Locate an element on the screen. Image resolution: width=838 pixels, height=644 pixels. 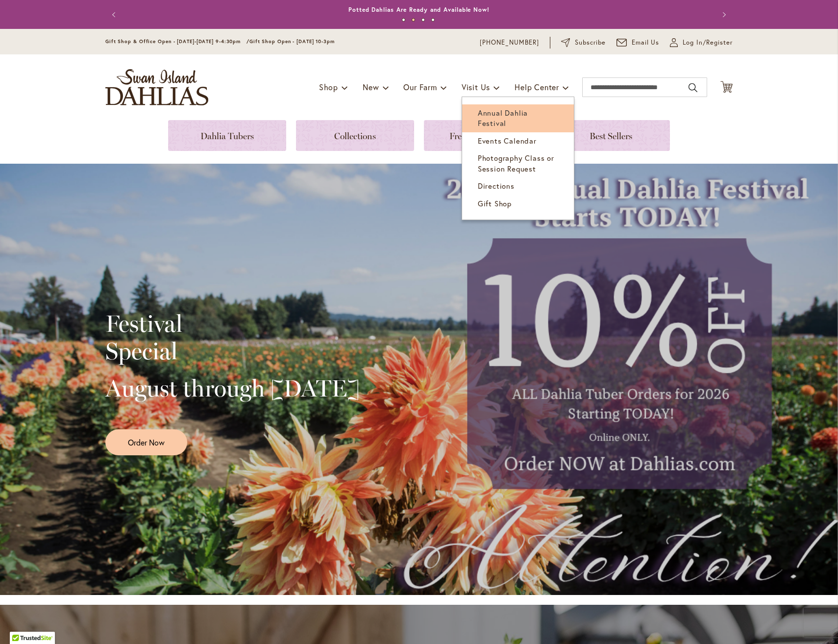
span: Order Now is located at coordinates (146, 442).